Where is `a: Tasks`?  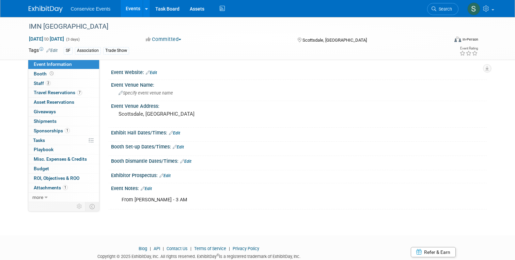
a: Tasks is located at coordinates (64, 140).